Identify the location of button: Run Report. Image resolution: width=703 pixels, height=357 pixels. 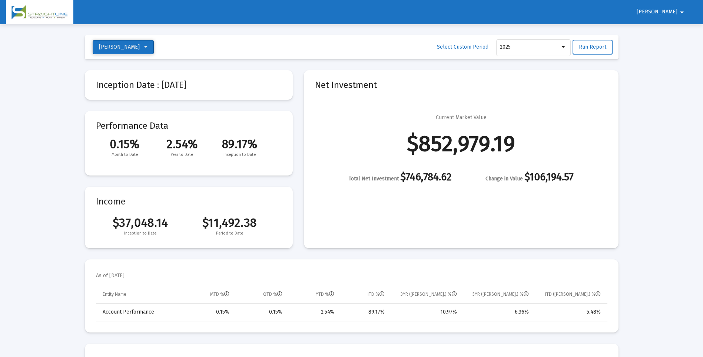
(593, 47).